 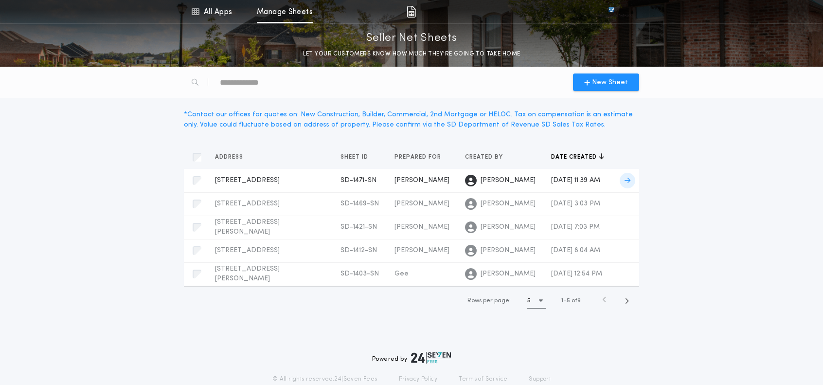 What do you see at coordinates (489, 301) in the screenshot?
I see `span: Rows per page:` at bounding box center [489, 301].